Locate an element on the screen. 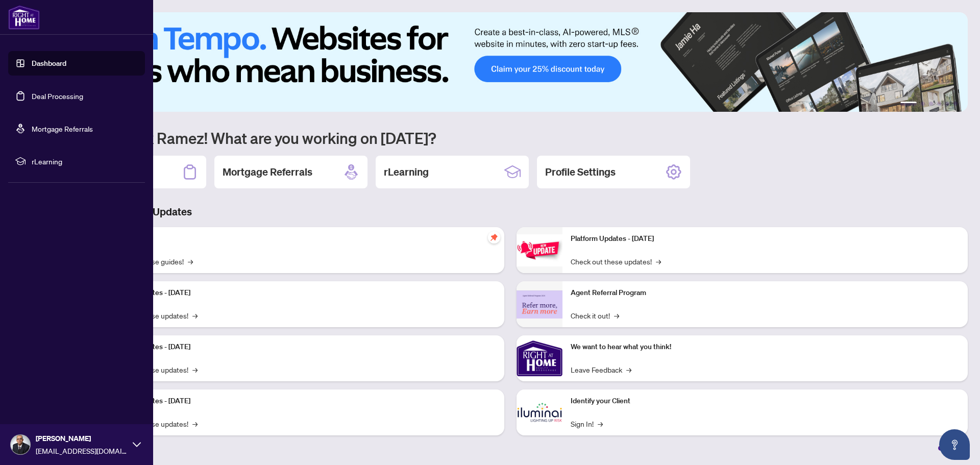 The width and height of the screenshot is (980, 465). span: rLearning is located at coordinates (85, 162).